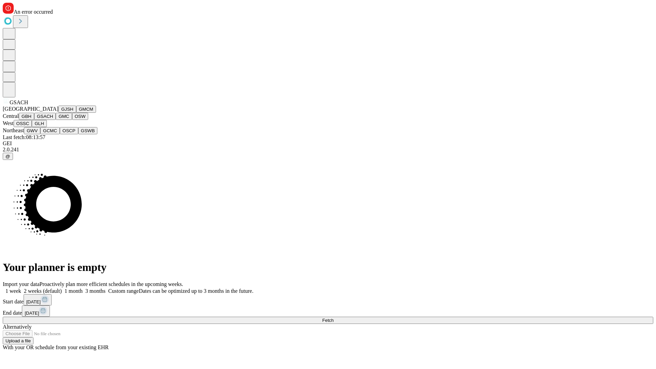  Describe the element at coordinates (328, 150) in the screenshot. I see `div: 2.0.241` at that location.